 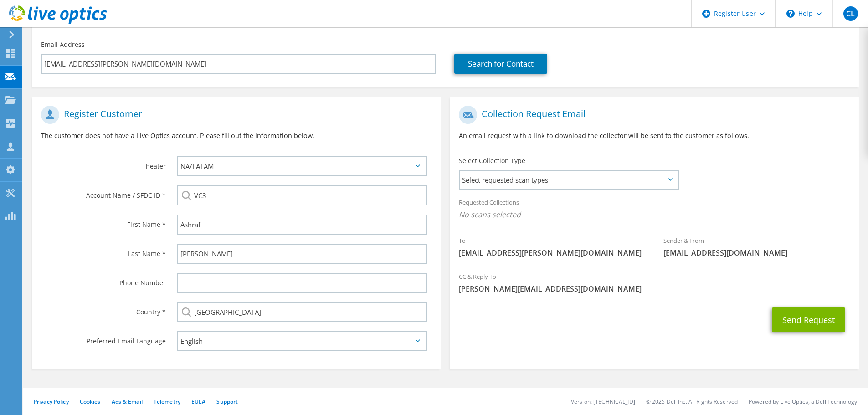 What do you see at coordinates (104, 251) in the screenshot?
I see `label: Last Name *` at bounding box center [104, 251].